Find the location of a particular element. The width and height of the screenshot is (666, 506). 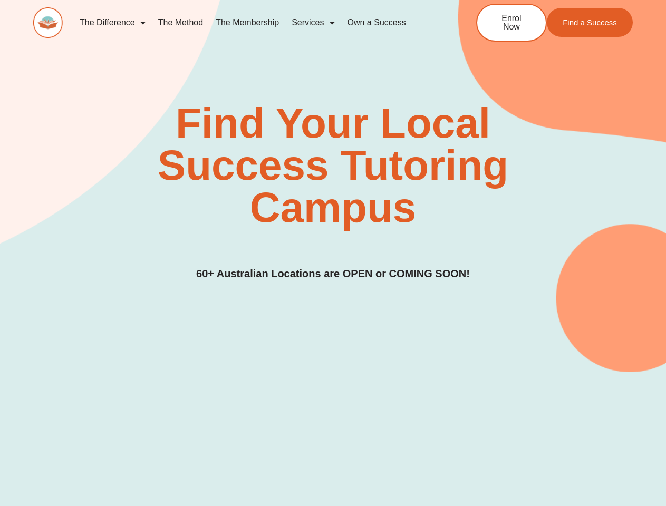

h3: 60+ Australian Locations are OPEN or COMING SOON! is located at coordinates (333, 274).